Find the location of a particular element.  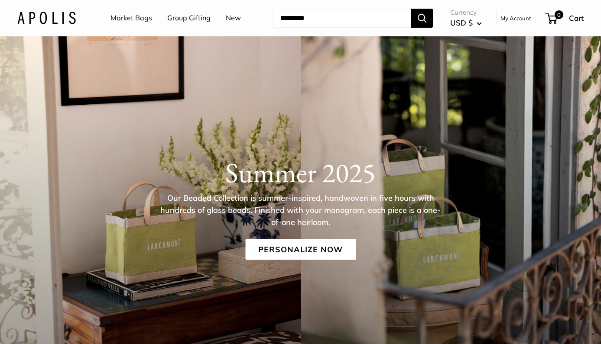

input: Search... is located at coordinates (342, 18).